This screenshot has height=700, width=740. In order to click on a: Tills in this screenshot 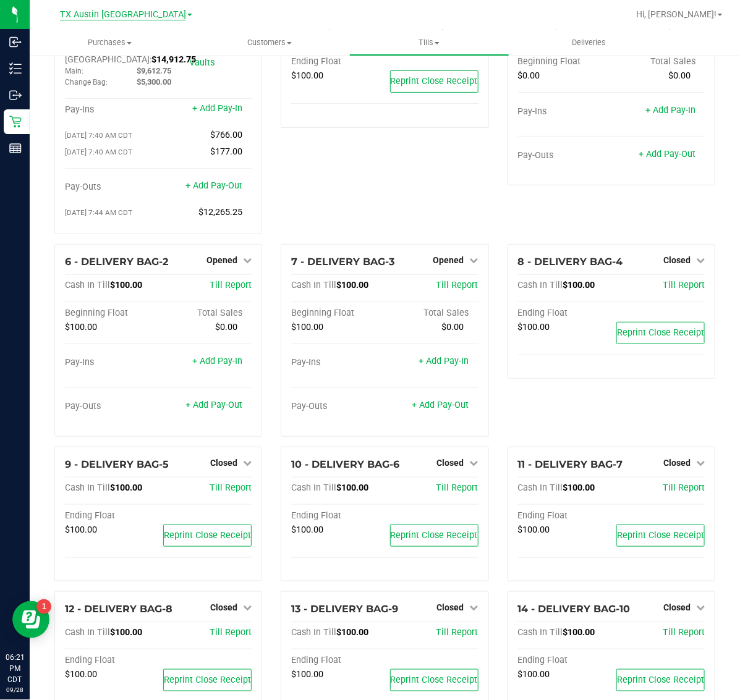, I will do `click(429, 42)`.